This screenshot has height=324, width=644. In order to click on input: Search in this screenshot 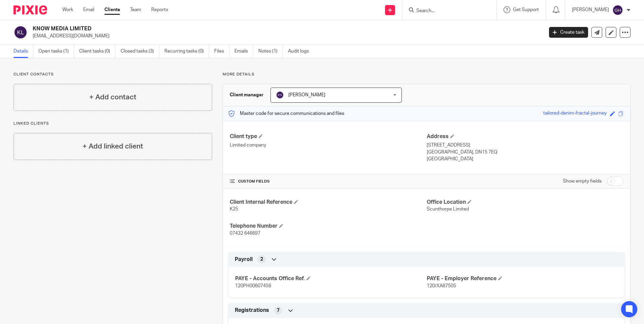, I will do `click(446, 11)`.